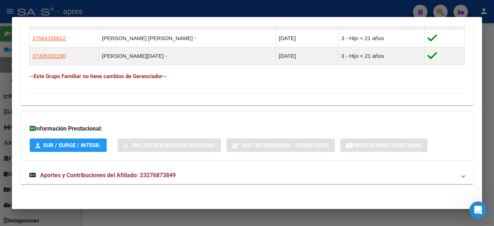 The image size is (494, 226). What do you see at coordinates (14, 174) in the screenshot?
I see `button: Selector de emoji` at bounding box center [14, 174].